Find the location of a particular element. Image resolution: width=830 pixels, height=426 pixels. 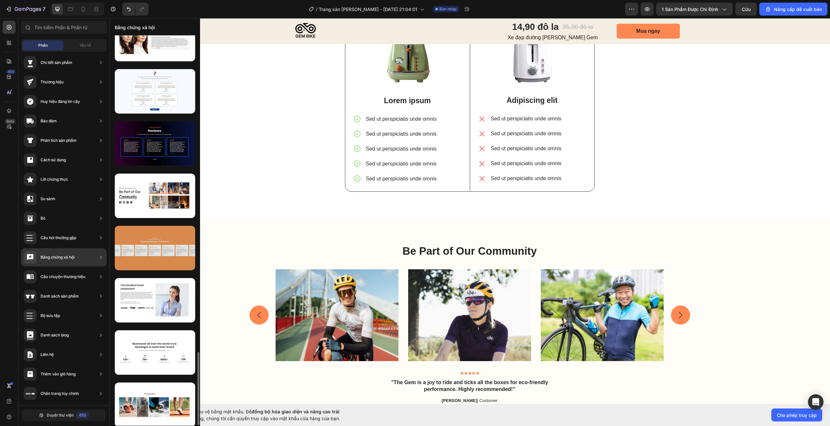

input: Tìm kiếm Phần & Phần tử is located at coordinates (64, 27).